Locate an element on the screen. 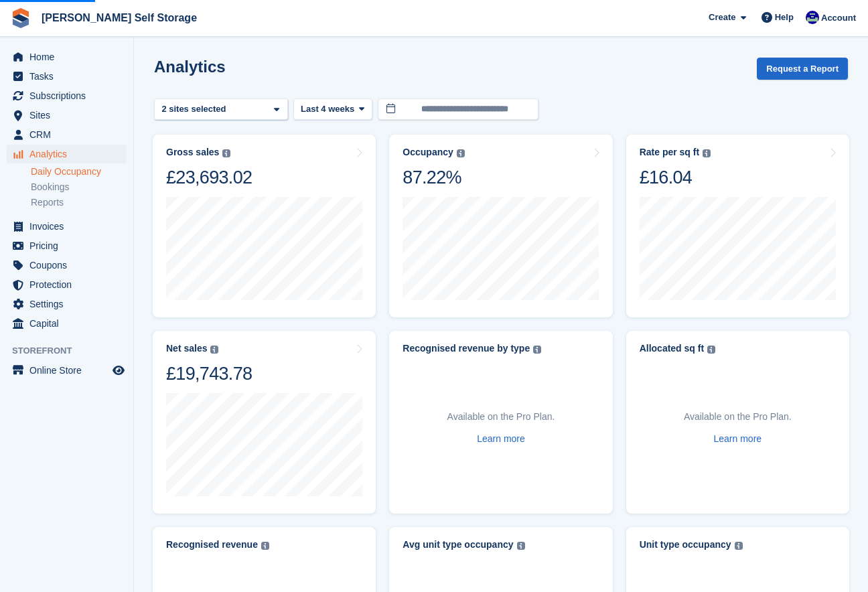 The image size is (868, 592). div: Occupancy is located at coordinates (427, 152).